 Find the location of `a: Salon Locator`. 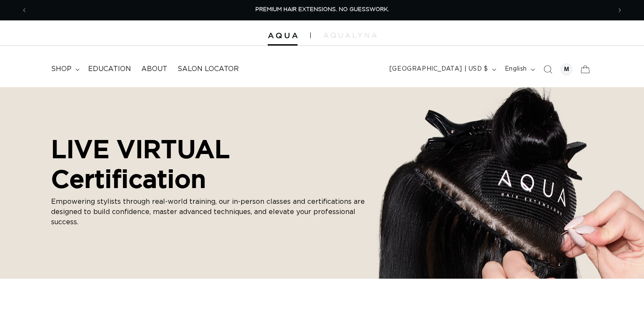

a: Salon Locator is located at coordinates (208, 69).